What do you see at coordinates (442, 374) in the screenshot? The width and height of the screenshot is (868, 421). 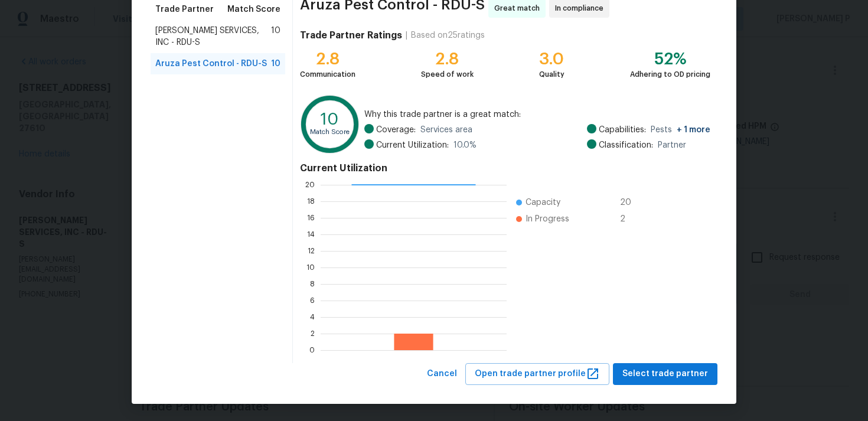 I see `button: Cancel` at bounding box center [442, 374].